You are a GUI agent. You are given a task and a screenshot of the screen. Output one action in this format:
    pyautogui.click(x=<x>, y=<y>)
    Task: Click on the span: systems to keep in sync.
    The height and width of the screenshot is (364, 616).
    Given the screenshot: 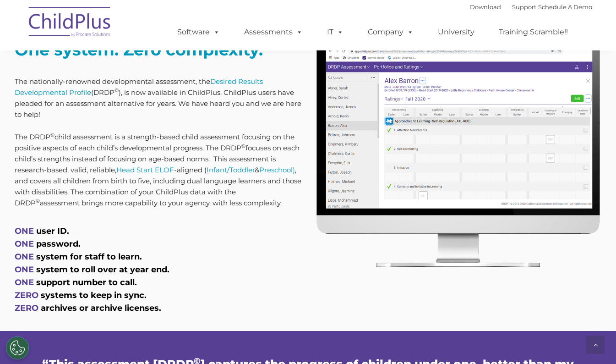 What is the action you would take?
    pyautogui.click(x=94, y=295)
    